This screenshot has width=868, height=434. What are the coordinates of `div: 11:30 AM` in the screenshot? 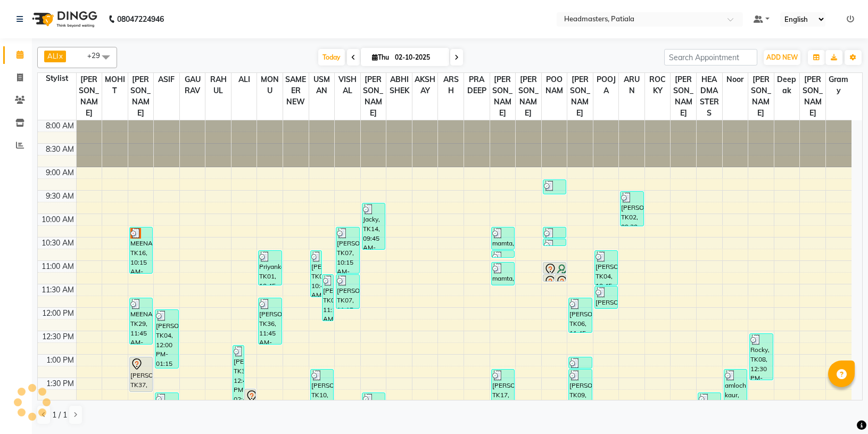 It's located at (57, 290).